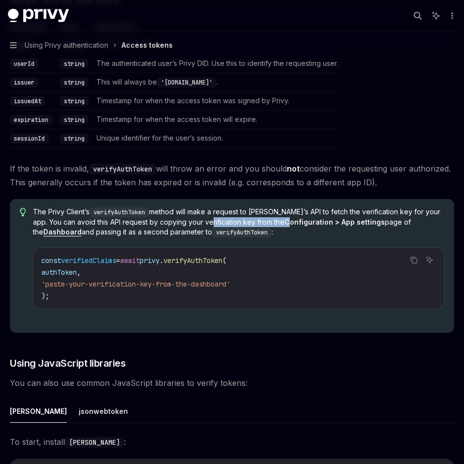  I want to click on span: verifyAuthToken, so click(193, 261).